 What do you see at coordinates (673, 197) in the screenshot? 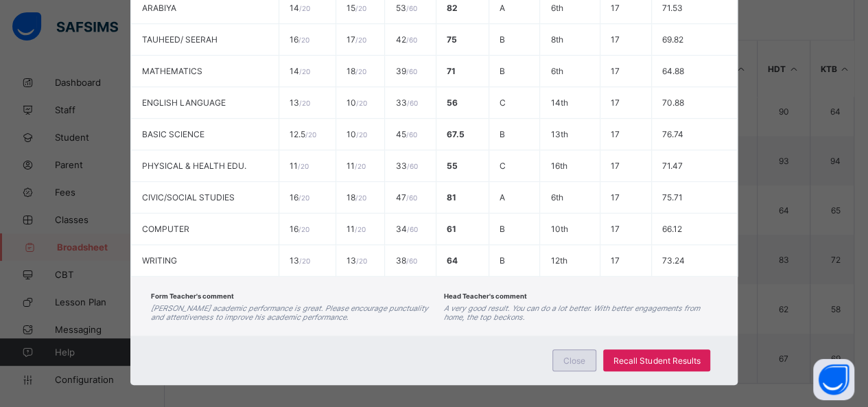
I see `span: 75.71` at bounding box center [673, 197].